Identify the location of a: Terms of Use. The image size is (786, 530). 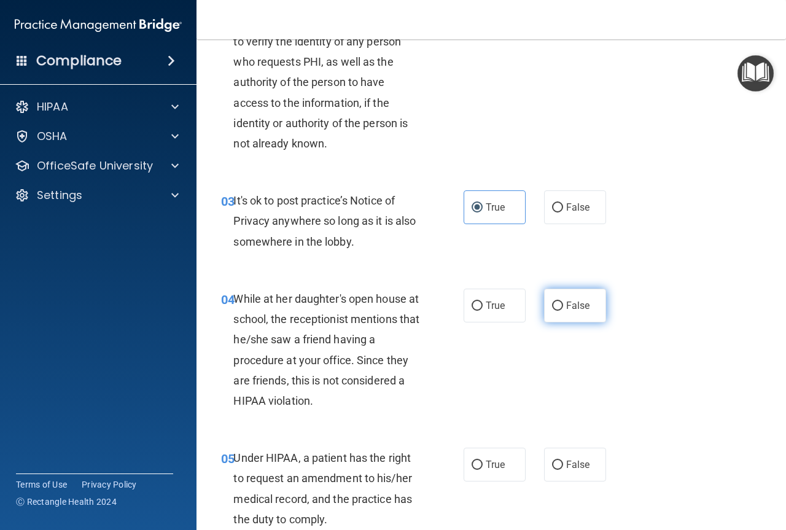
(41, 485).